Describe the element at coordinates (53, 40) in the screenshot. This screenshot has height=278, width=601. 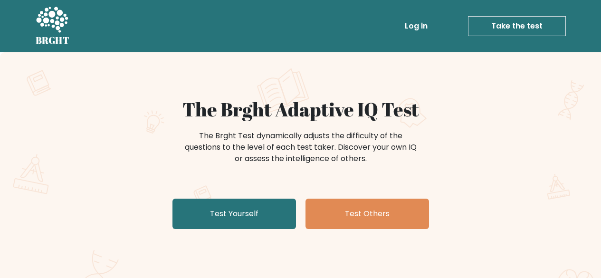
I see `h5: BRGHT` at that location.